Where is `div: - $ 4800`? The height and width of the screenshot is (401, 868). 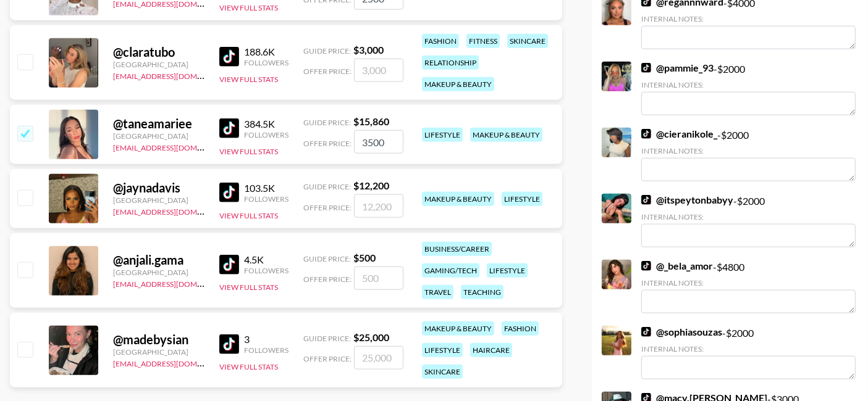
div: - $ 4800 is located at coordinates (748, 287).